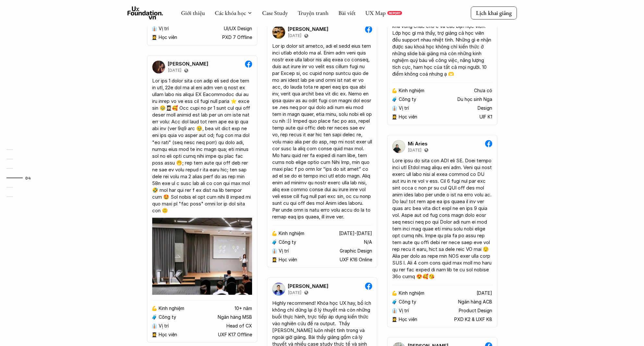 This screenshot has height=346, width=644. I want to click on a: REPORT, so click(394, 13).